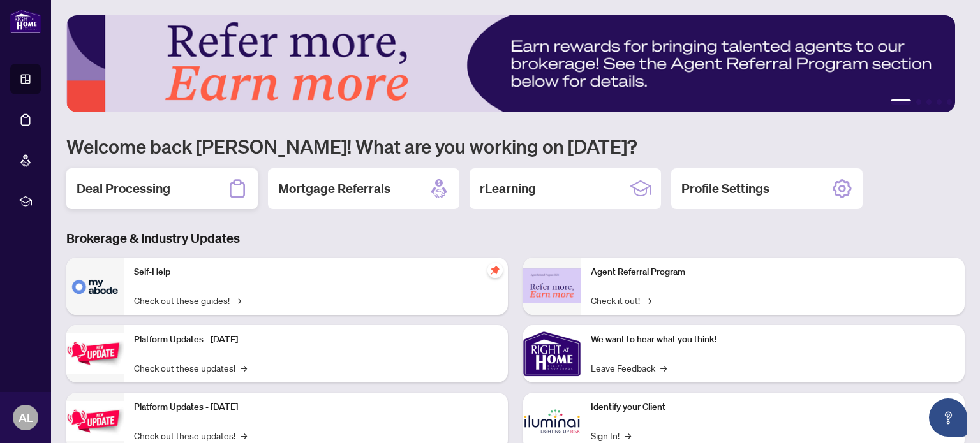 The image size is (980, 443). I want to click on button: 4, so click(939, 102).